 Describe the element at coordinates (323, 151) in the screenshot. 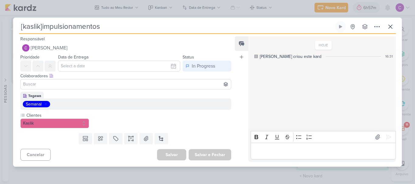

I see `div: Editor editing area: main` at that location.